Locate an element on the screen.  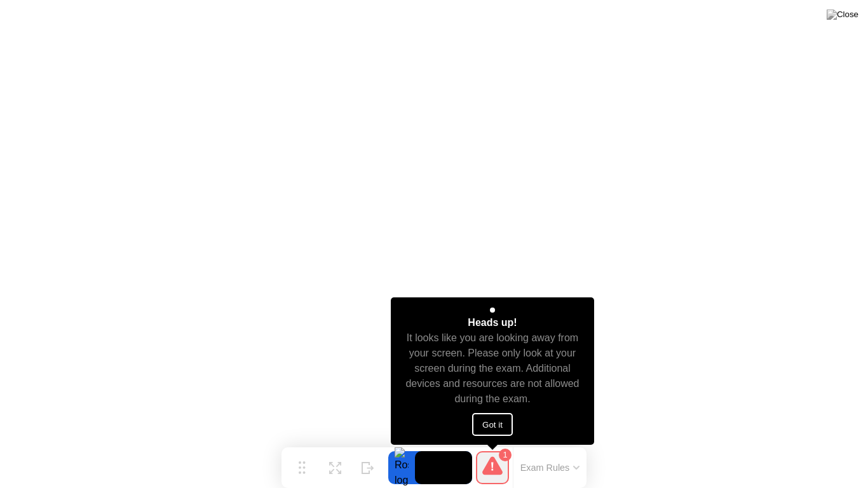
img: Close is located at coordinates (843, 15).